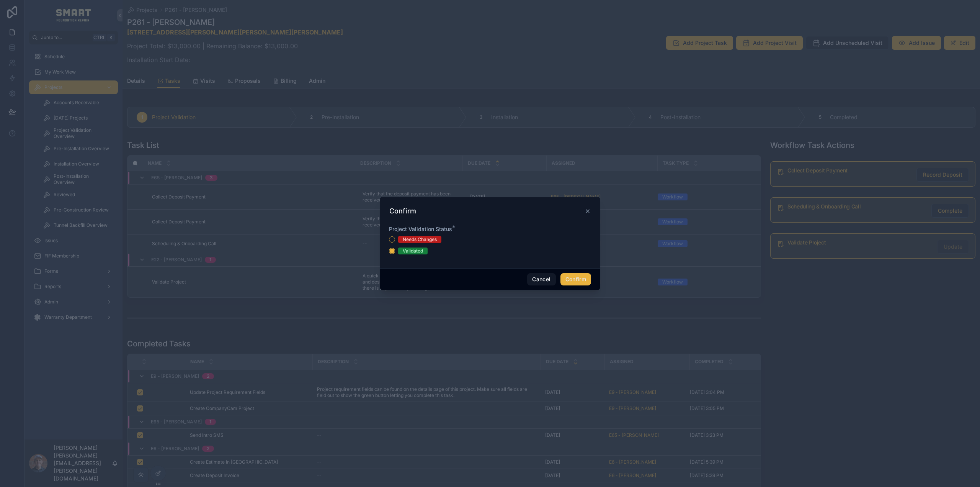  I want to click on button: Confirm, so click(575, 279).